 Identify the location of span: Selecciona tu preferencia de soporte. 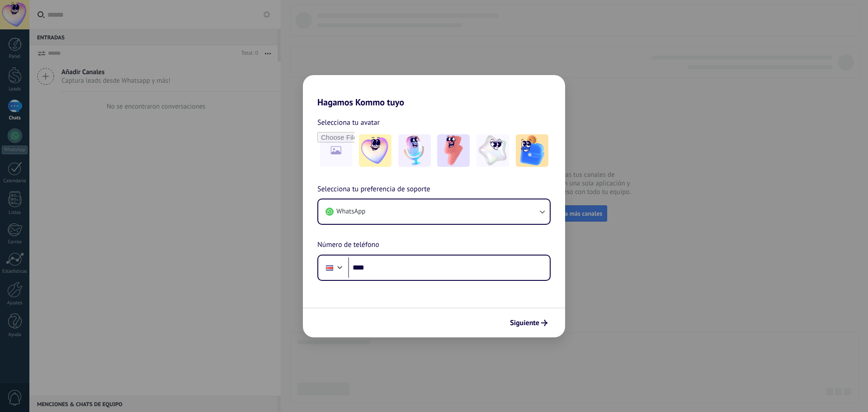
(374, 189).